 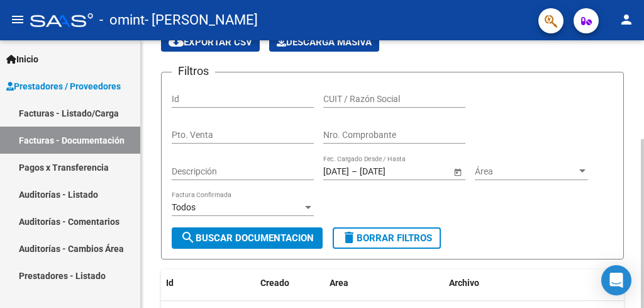 I want to click on span: Buscar Documentacion, so click(x=247, y=238).